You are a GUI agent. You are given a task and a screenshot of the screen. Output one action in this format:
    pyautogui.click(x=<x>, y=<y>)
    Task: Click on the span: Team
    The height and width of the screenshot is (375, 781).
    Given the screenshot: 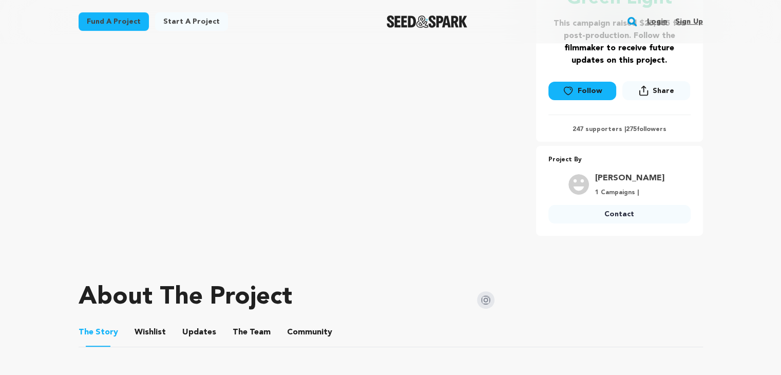 What is the action you would take?
    pyautogui.click(x=252, y=332)
    